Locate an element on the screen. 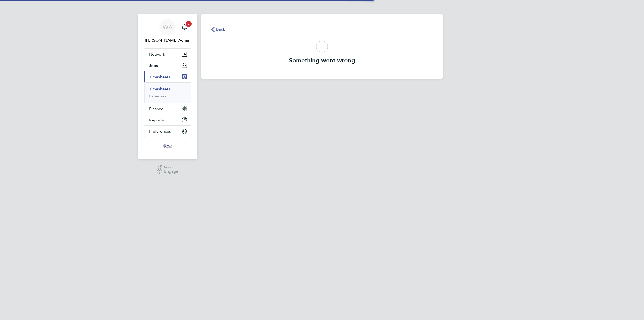  div: Timesheets is located at coordinates (168, 92).